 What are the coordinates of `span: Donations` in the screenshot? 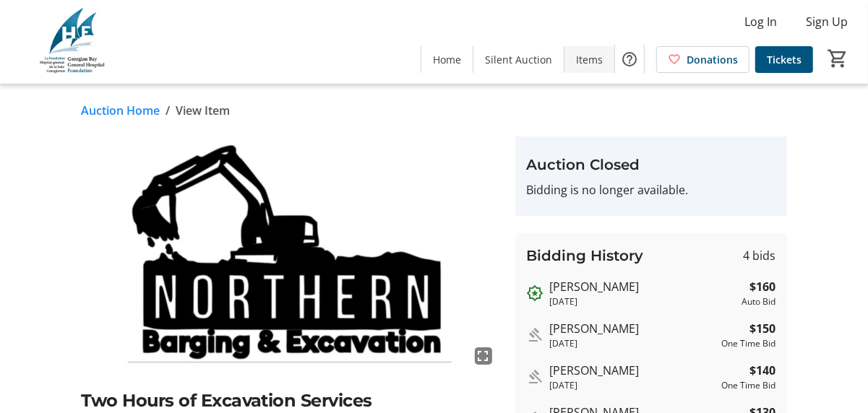 It's located at (711, 59).